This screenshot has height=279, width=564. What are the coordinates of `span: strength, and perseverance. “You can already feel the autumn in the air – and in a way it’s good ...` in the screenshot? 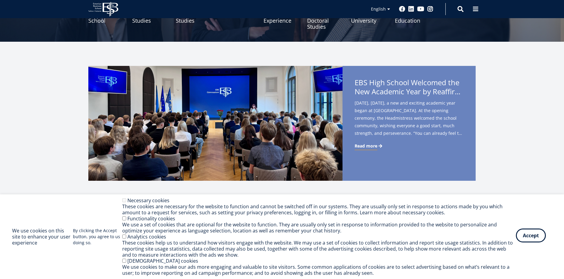 It's located at (409, 133).